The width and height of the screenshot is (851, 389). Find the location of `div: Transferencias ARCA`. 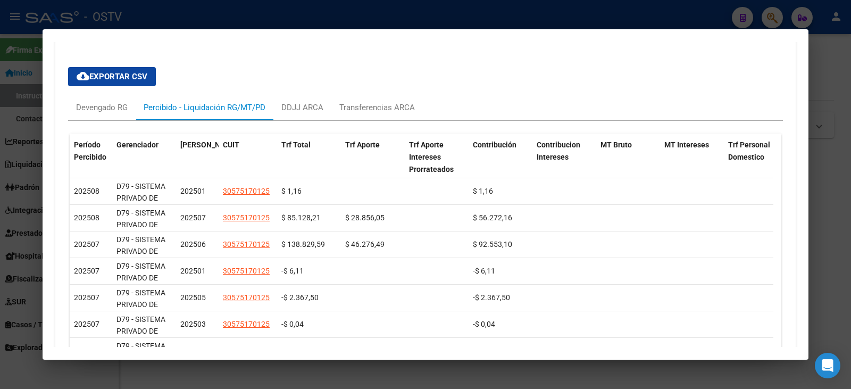

div: Transferencias ARCA is located at coordinates (377, 107).